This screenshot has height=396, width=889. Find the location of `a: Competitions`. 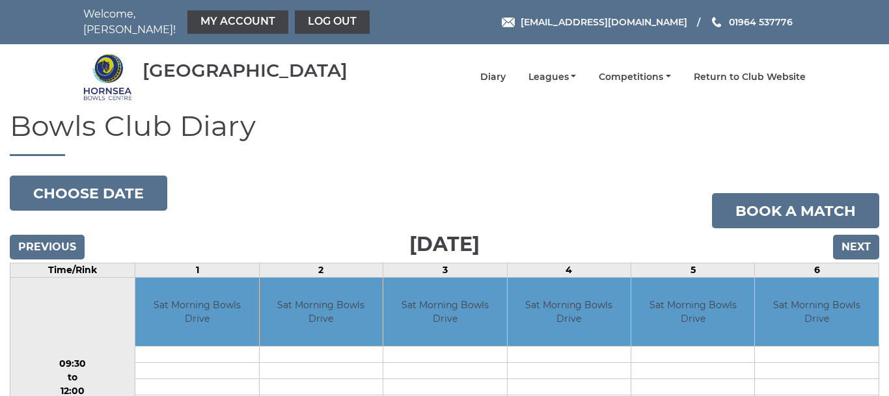

a: Competitions is located at coordinates (634, 77).